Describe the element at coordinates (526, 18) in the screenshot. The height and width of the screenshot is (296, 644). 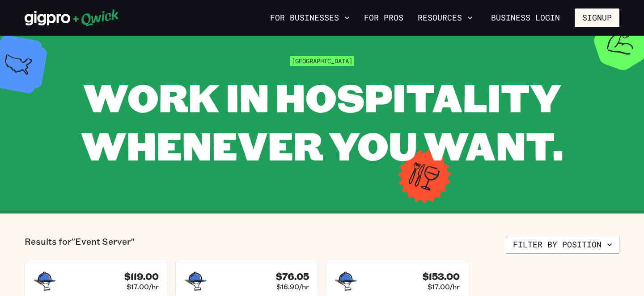
I see `a: Business Login` at that location.